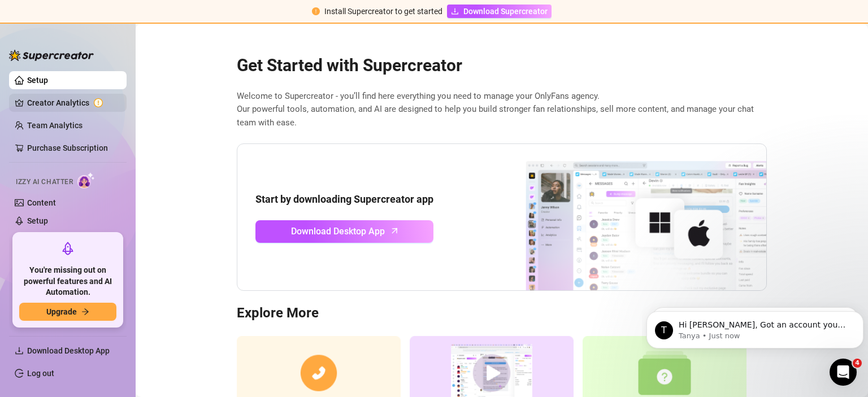 This screenshot has height=397, width=868. Describe the element at coordinates (73, 103) in the screenshot. I see `a: Creator Analytics exclamation-circle` at that location.